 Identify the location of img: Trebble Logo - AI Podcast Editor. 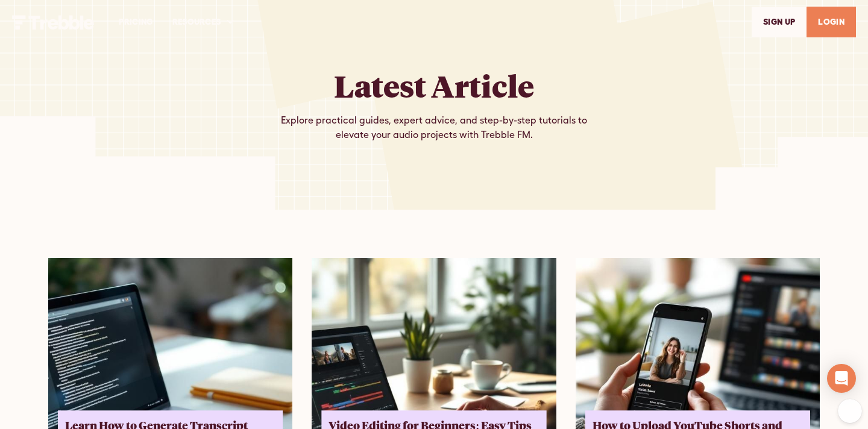
(53, 22).